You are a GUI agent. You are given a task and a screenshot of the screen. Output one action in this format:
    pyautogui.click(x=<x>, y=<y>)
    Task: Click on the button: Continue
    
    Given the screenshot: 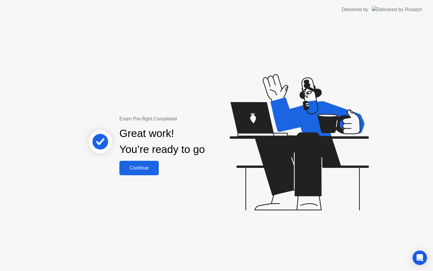 What is the action you would take?
    pyautogui.click(x=139, y=168)
    